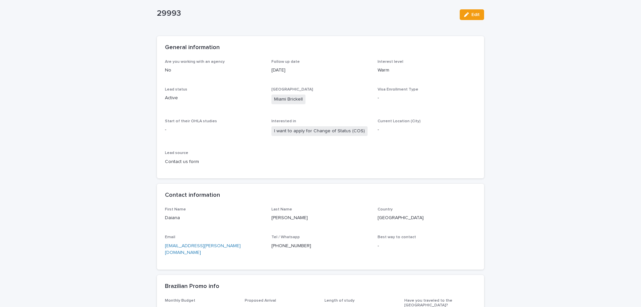  I want to click on p: 29993, so click(306, 13).